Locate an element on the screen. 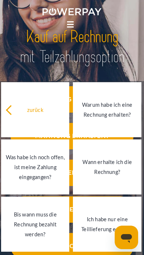 The width and height of the screenshot is (144, 255). div: Bis wann muss die Rechnung bezahlt werden? is located at coordinates (35, 224).